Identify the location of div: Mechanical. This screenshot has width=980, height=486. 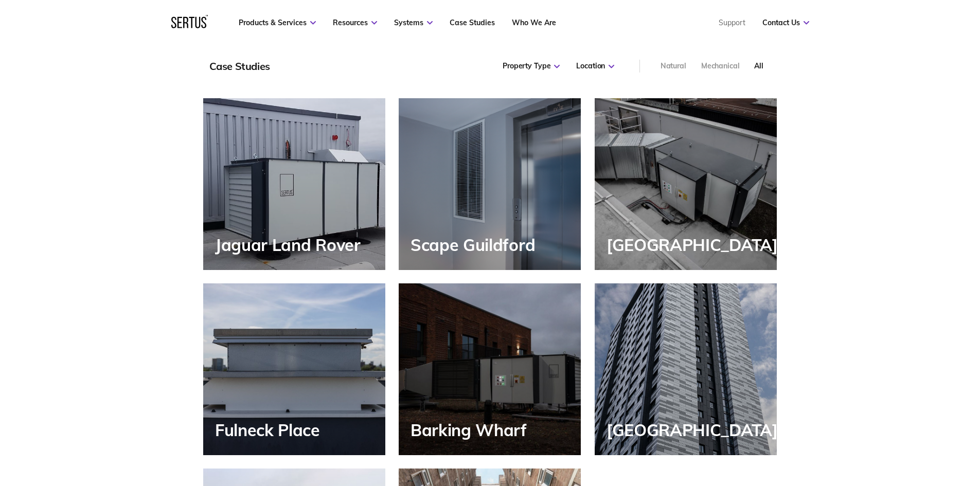
(721, 67).